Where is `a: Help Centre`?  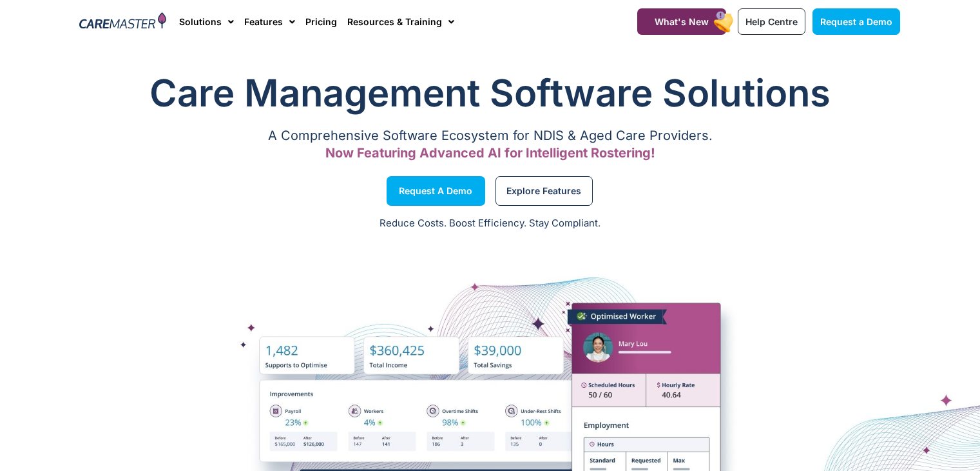
a: Help Centre is located at coordinates (771, 22).